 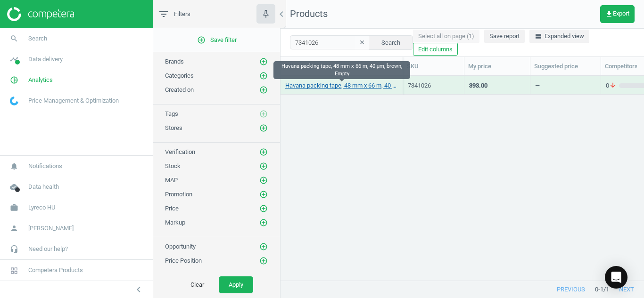 What do you see at coordinates (570, 290) in the screenshot?
I see `button: previous` at bounding box center [570, 290].